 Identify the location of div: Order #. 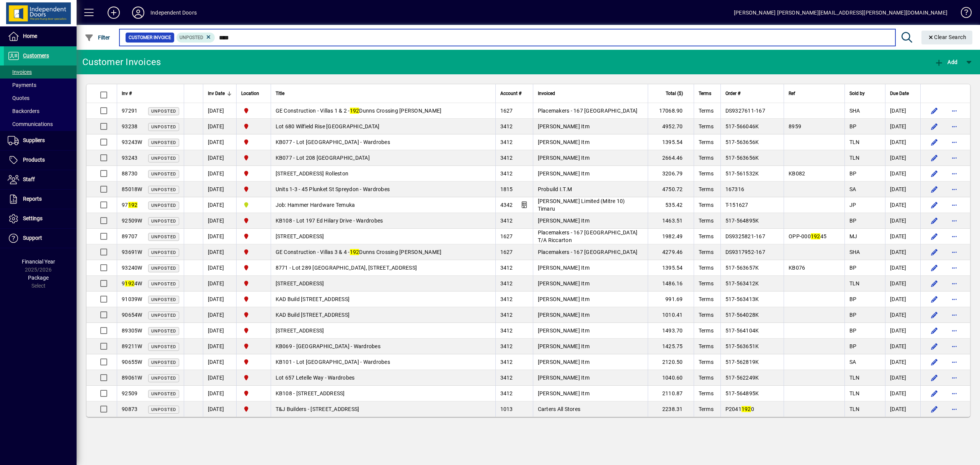
(752, 94).